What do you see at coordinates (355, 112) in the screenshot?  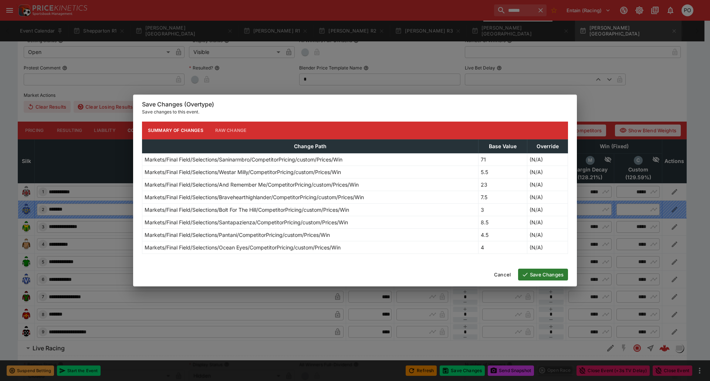 I see `p: Save changes to this event.` at bounding box center [355, 112].